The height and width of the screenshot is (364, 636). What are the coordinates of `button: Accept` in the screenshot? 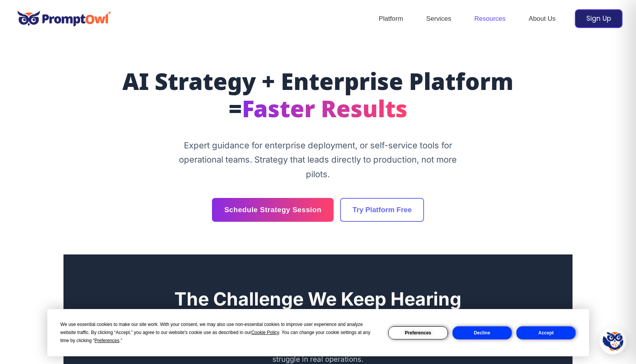 It's located at (546, 333).